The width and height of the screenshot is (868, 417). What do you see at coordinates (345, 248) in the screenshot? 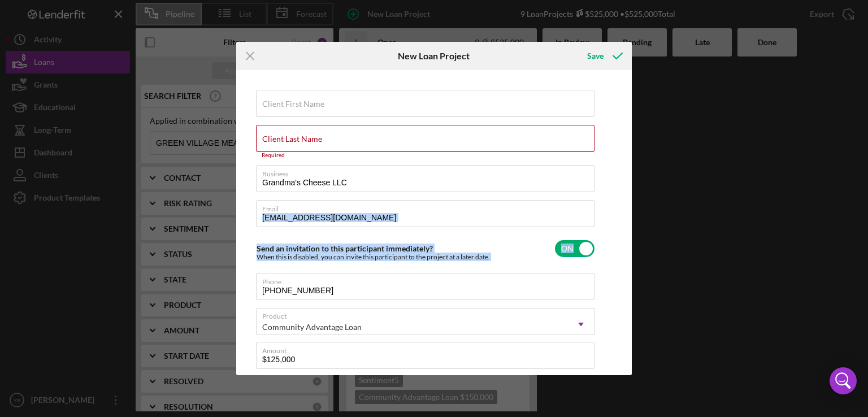
I see `label: Send an invitation to this participant immediately?` at bounding box center [345, 248].